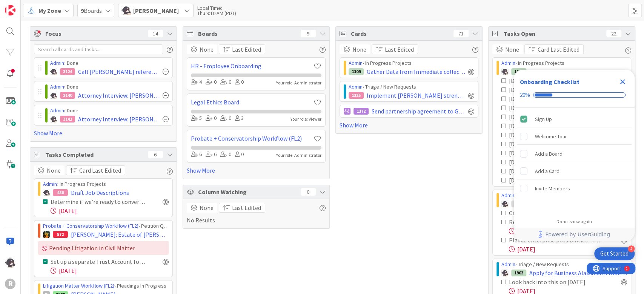 The image size is (644, 294). I want to click on div: Welcome Tour is incomplete., so click(574, 137).